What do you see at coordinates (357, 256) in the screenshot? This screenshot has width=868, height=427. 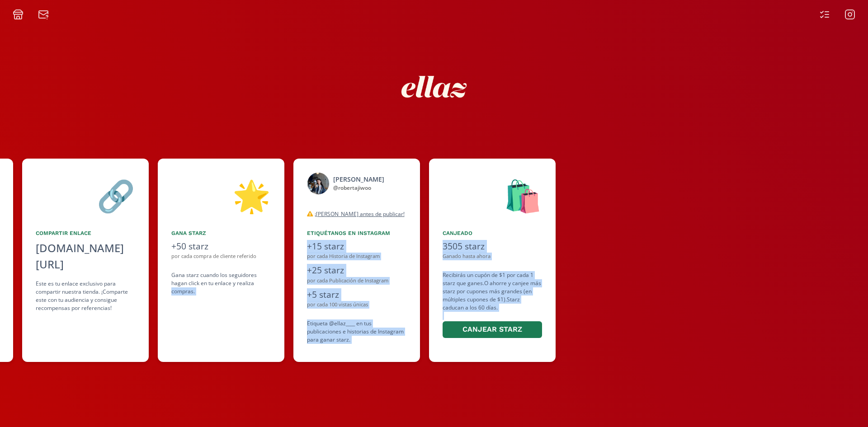 I see `div: por cada Historia de Instagram` at bounding box center [357, 256].